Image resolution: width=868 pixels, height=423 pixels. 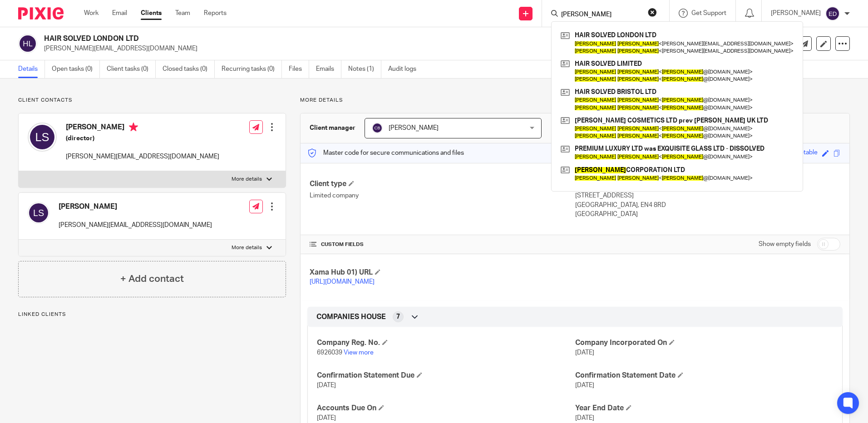 I want to click on h4: Company Incorporated On, so click(x=704, y=343).